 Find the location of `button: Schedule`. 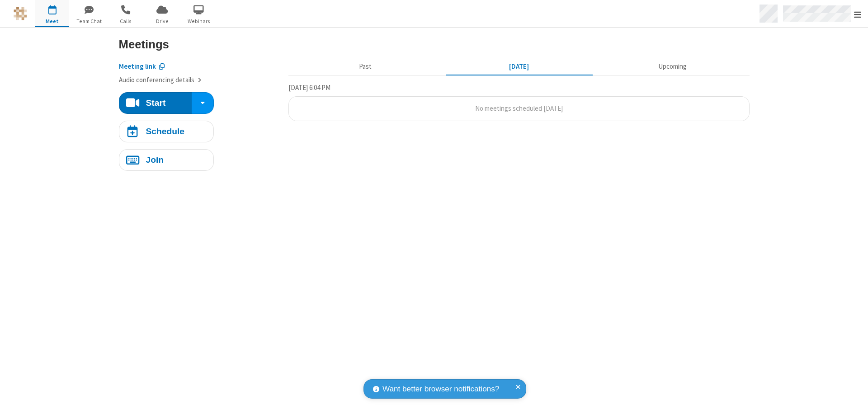

button: Schedule is located at coordinates (166, 131).